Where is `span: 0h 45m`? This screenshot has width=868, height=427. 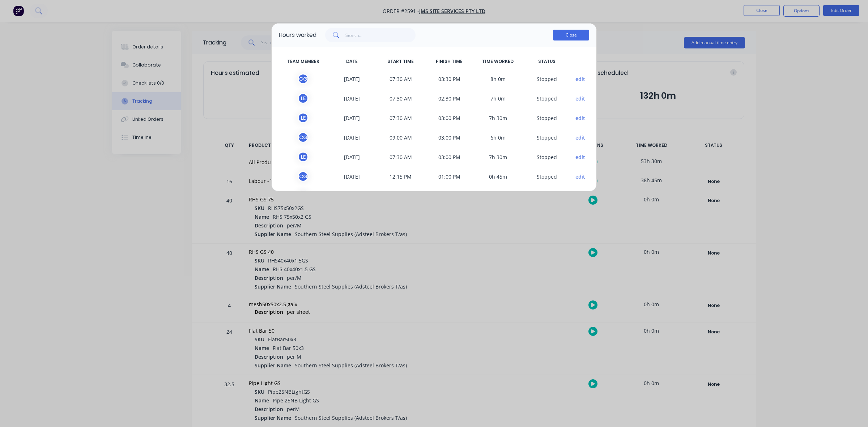 span: 0h 45m is located at coordinates (498, 176).